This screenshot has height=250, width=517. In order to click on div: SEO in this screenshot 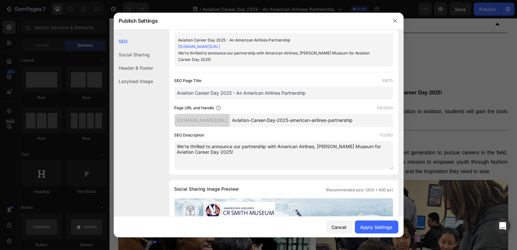, I will do `click(133, 41)`.